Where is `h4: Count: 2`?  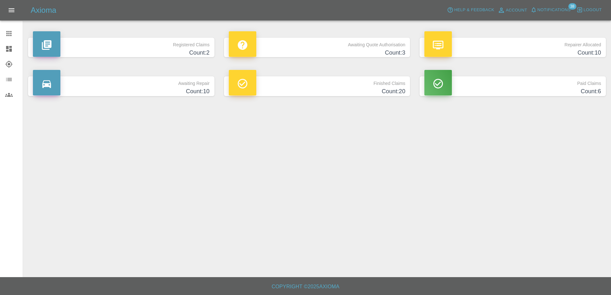
h4: Count: 2 is located at coordinates (121, 53).